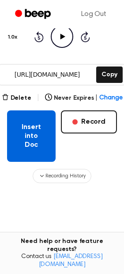  I want to click on span: Contact us, so click(62, 260).